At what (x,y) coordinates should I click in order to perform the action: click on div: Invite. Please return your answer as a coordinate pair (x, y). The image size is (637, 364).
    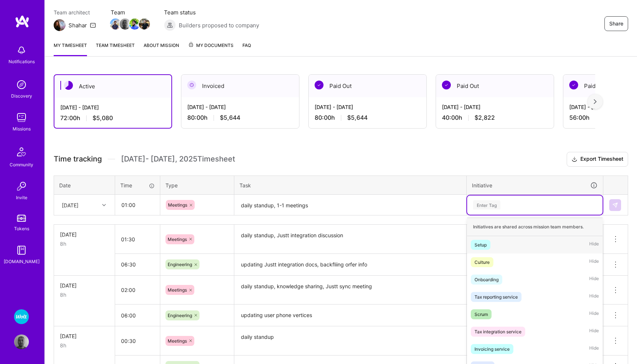
    Looking at the image, I should click on (21, 197).